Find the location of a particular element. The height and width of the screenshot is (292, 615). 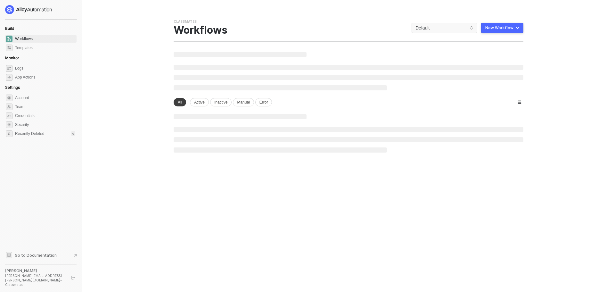

span: Logs is located at coordinates (45, 68).